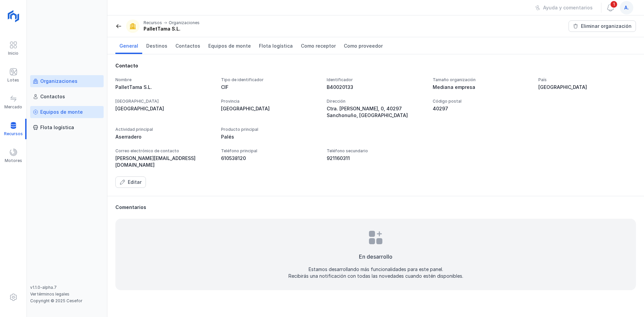 Image resolution: width=644 pixels, height=317 pixels. Describe the element at coordinates (129, 46) in the screenshot. I see `span: General` at that location.